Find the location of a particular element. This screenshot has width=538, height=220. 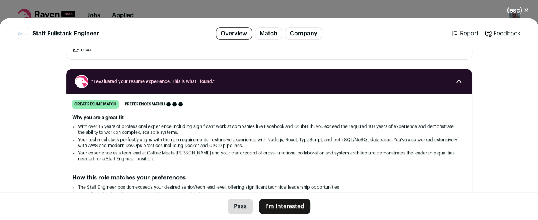

h2: Why you are a great fit is located at coordinates (269, 117).